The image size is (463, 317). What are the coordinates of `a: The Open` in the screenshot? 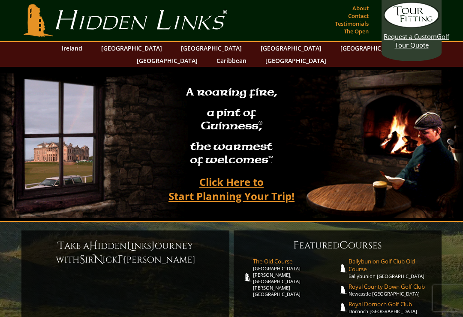 It's located at (356, 31).